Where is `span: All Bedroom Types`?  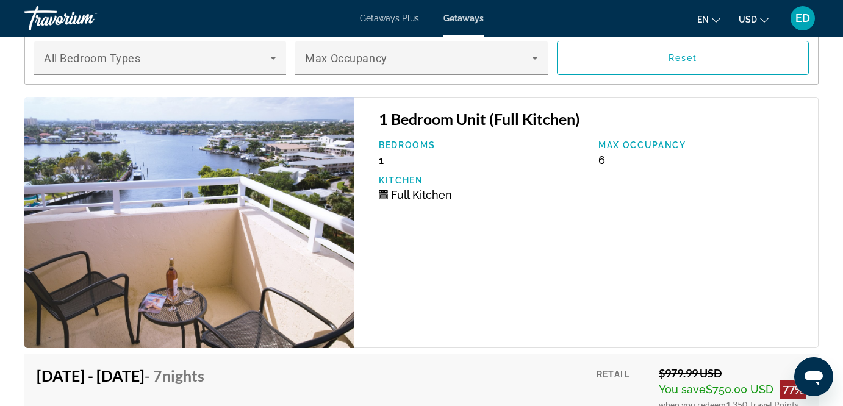 span: All Bedroom Types is located at coordinates (92, 58).